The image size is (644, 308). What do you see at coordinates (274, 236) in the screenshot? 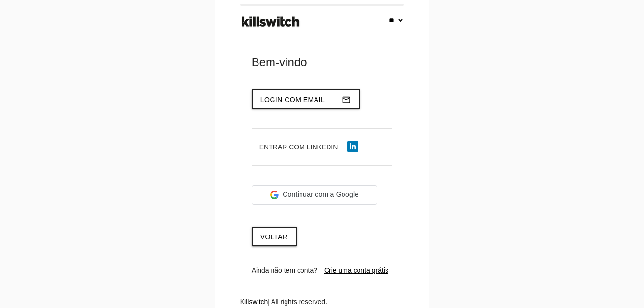
I see `a: Voltar` at bounding box center [274, 236].